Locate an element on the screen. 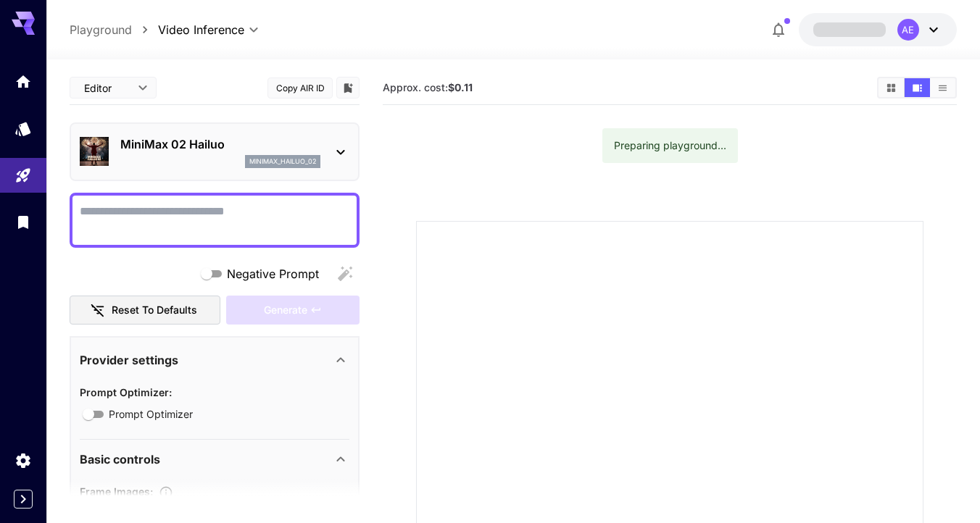 Image resolution: width=980 pixels, height=523 pixels. button: Show media in list view is located at coordinates (942, 88).